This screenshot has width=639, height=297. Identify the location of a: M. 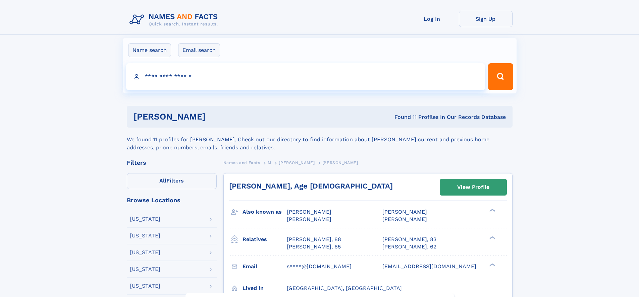
(269, 163).